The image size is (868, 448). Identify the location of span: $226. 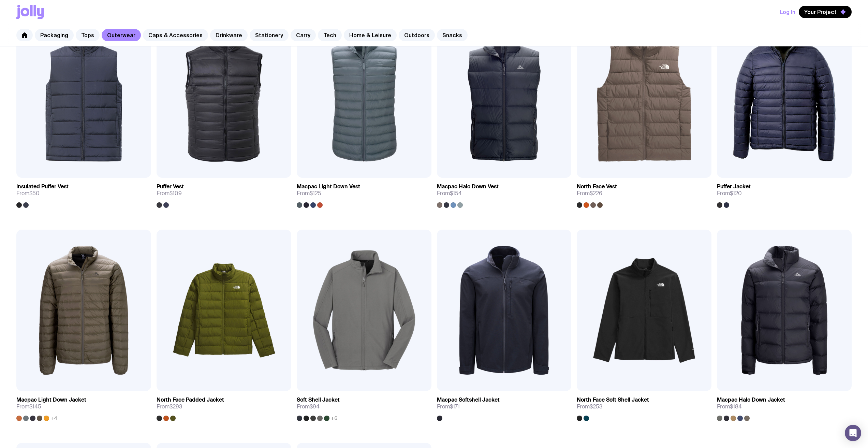
(596, 193).